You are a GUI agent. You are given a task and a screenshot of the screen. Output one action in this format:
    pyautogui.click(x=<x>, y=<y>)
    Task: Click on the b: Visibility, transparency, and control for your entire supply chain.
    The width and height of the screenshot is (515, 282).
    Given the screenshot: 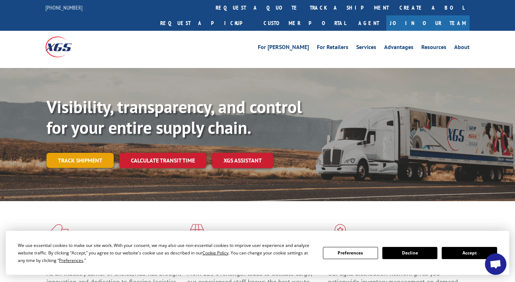 What is the action you would take?
    pyautogui.click(x=174, y=117)
    